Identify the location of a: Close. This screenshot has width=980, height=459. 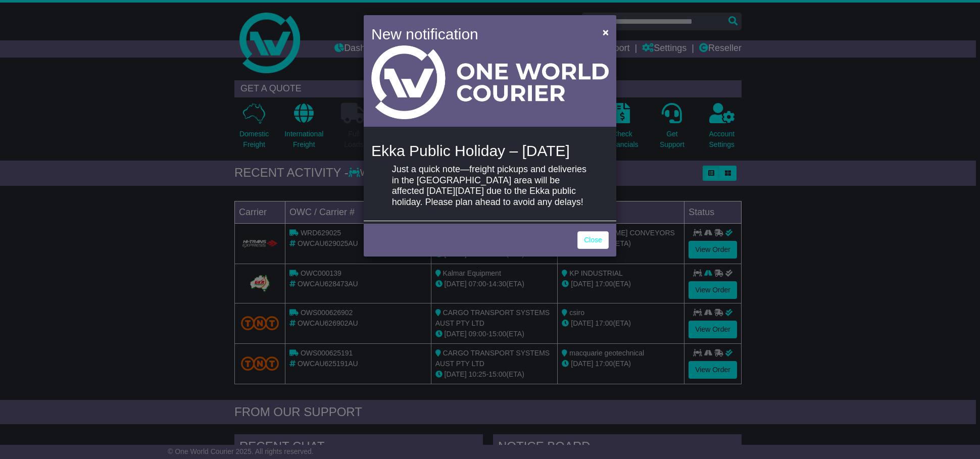
(593, 240).